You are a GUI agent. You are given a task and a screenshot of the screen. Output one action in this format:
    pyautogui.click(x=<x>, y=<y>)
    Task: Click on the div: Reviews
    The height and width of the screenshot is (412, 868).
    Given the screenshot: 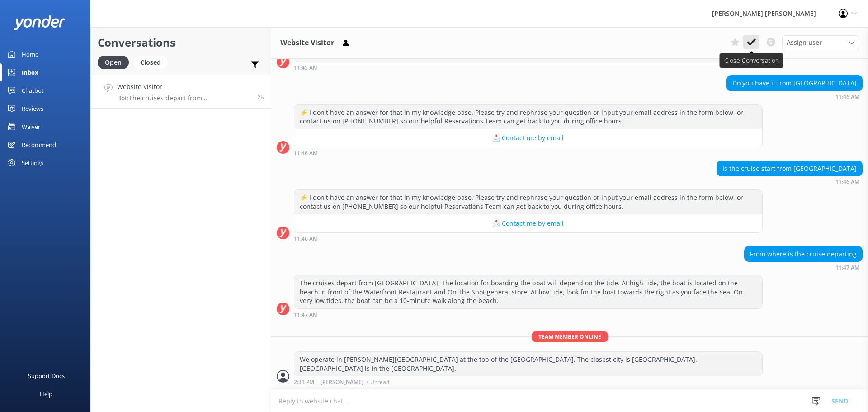 What is the action you would take?
    pyautogui.click(x=32, y=109)
    